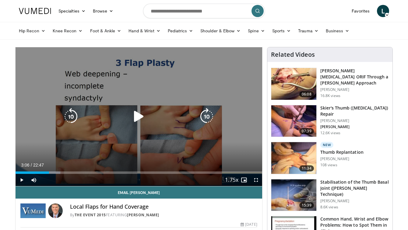  I want to click on p: New, so click(327, 145).